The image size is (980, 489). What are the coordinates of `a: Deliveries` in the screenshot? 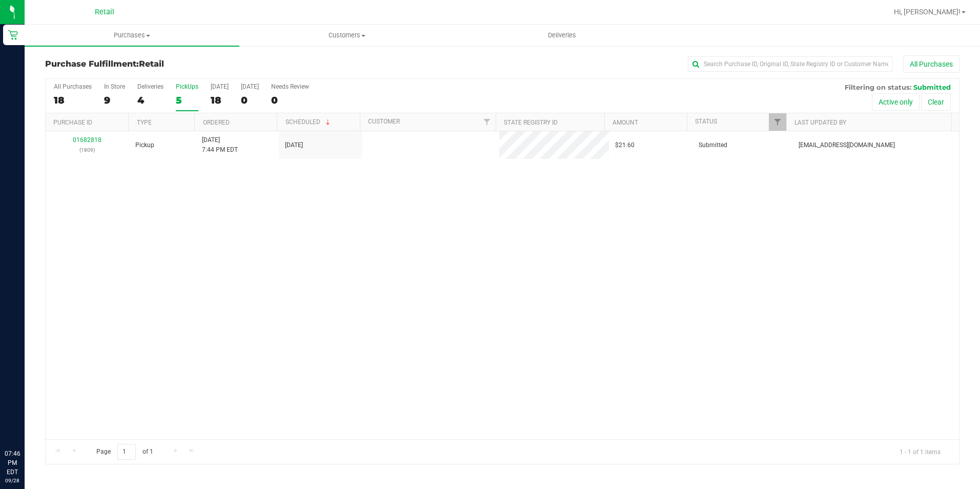 It's located at (562, 36).